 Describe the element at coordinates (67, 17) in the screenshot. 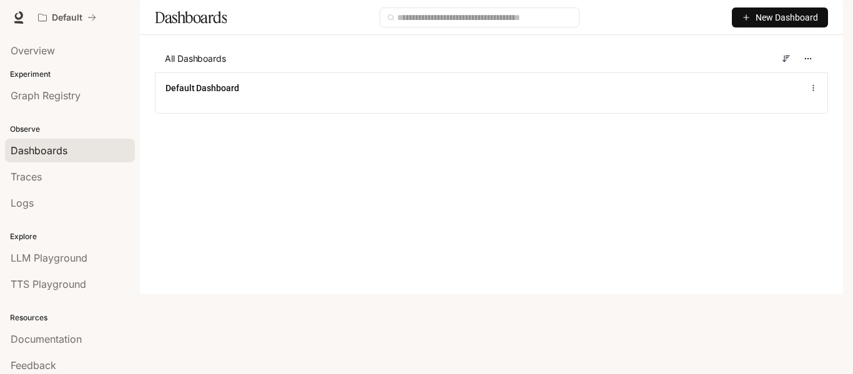

I see `p: Default` at that location.